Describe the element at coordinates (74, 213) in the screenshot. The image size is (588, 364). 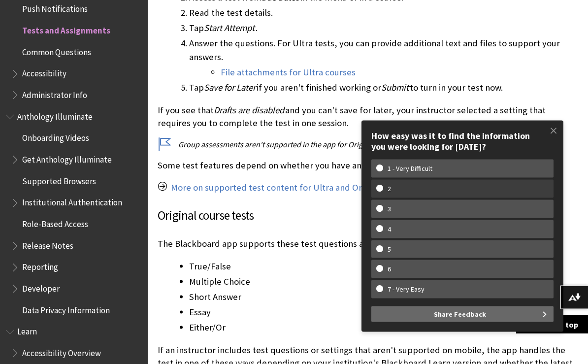
I see `nav: Book outline for Anthology Illuminate` at that location.